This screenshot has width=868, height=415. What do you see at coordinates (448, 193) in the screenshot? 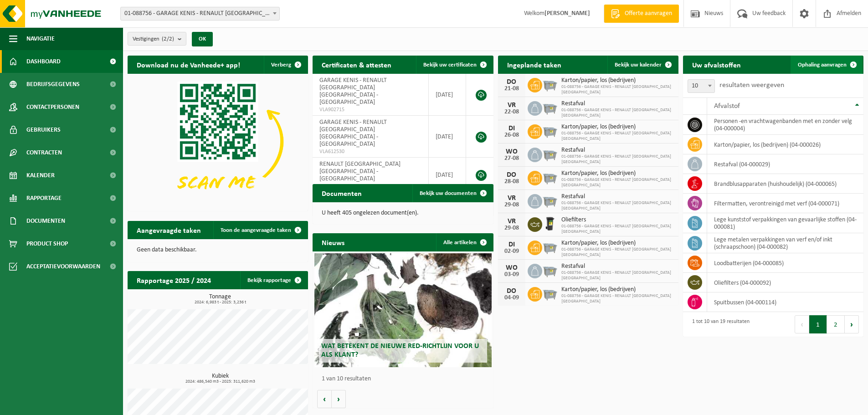
I see `span: Bekijk uw documenten` at bounding box center [448, 193].